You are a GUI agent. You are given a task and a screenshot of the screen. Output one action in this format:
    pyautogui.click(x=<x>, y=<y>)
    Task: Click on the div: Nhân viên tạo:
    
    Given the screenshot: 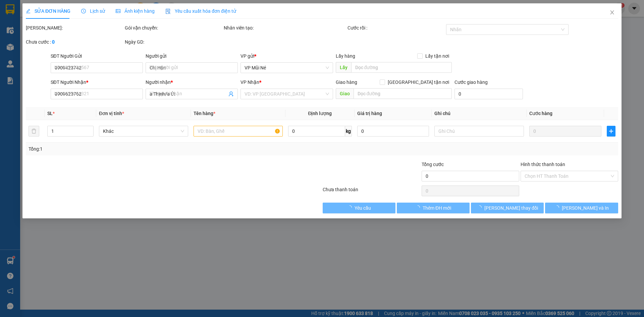 What is the action you would take?
    pyautogui.click(x=285, y=28)
    